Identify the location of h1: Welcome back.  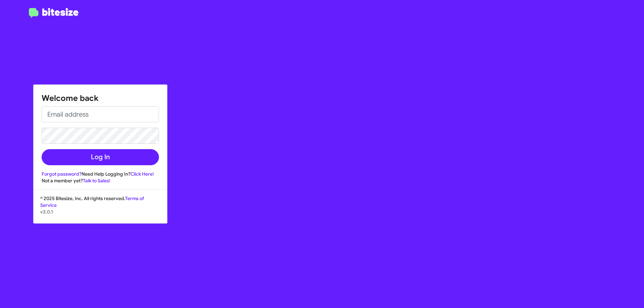
(100, 98).